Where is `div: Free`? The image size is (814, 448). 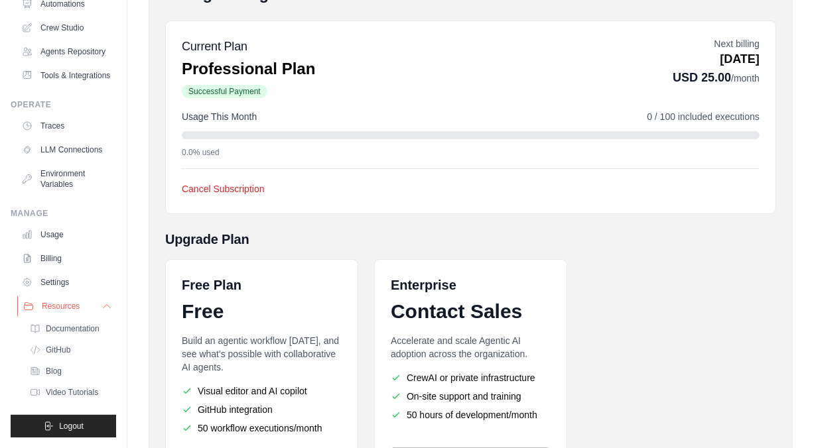 div: Free is located at coordinates (261, 312).